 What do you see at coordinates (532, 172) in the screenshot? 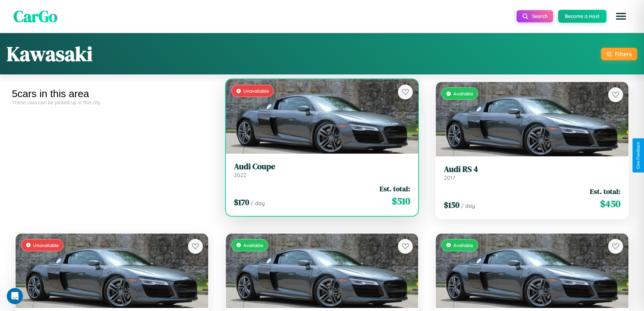
I see `a: Audi RS 42017` at bounding box center [532, 172].